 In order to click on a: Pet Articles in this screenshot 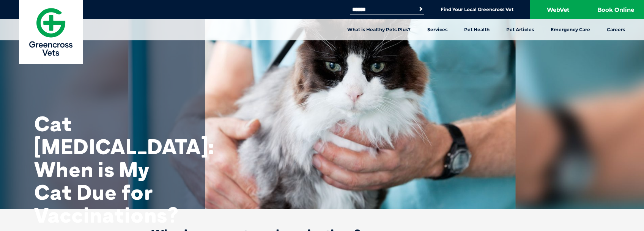, I will do `click(520, 30)`.